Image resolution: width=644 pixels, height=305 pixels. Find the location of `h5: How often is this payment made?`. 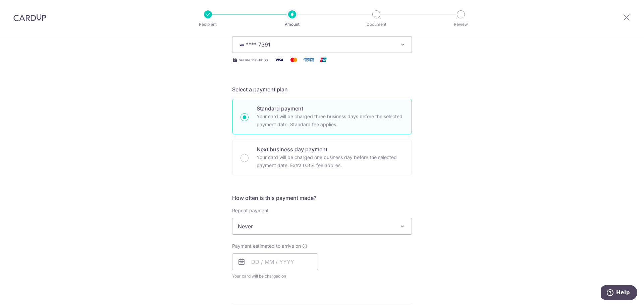

h5: How often is this payment made? is located at coordinates (322, 198).